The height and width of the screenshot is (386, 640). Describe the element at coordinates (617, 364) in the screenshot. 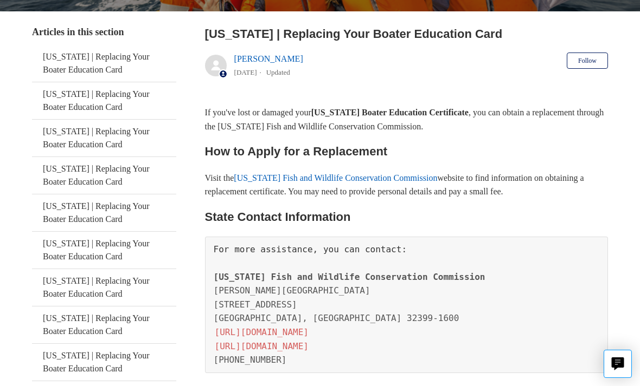

I see `div: Live chat` at that location.